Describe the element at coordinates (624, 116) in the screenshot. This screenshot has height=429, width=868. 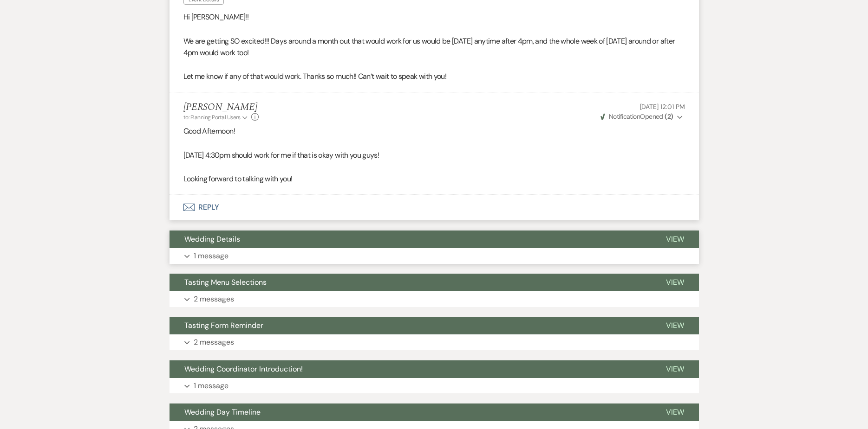
I see `span: Notification` at that location.